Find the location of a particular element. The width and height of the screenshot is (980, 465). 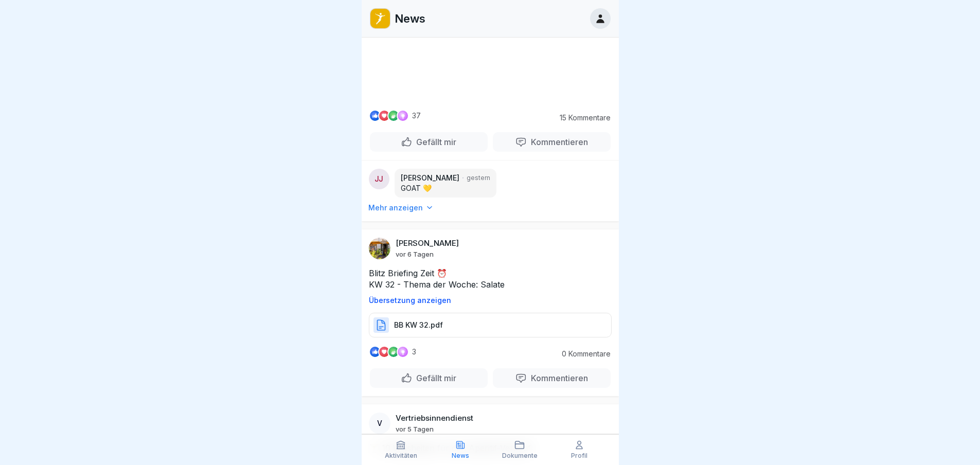

p: vor 6 Tagen is located at coordinates (415, 254).